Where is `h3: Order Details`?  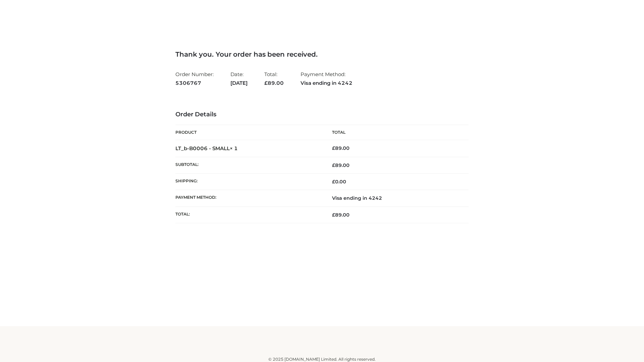
h3: Order Details is located at coordinates (322, 114).